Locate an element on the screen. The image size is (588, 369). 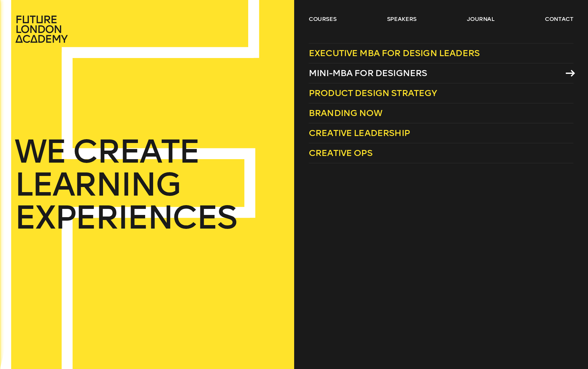
a: Creative Ops is located at coordinates (441, 153).